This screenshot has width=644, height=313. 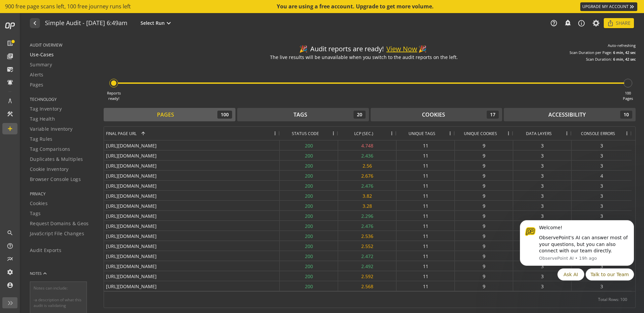 What do you see at coordinates (632, 7) in the screenshot?
I see `mat-icon: keyboard_double_arrow_right` at bounding box center [632, 7].